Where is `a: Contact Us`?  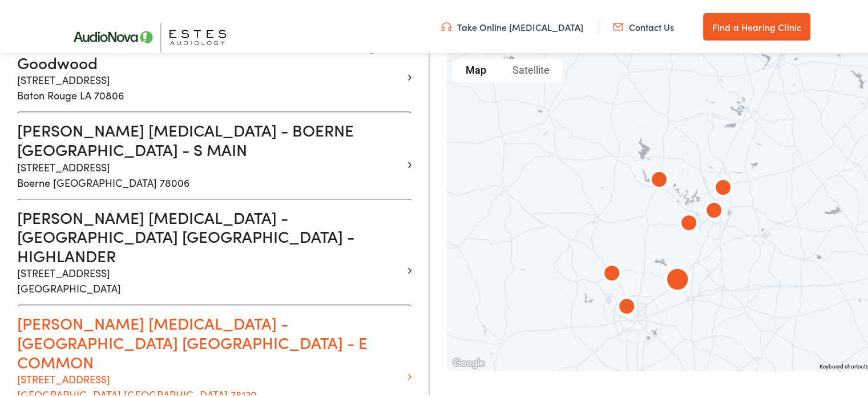
a: Contact Us is located at coordinates (643, 25).